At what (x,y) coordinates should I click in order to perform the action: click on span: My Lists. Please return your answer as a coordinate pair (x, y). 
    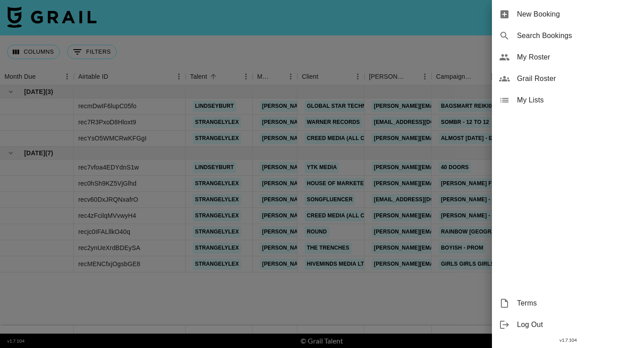
    Looking at the image, I should click on (577, 100).